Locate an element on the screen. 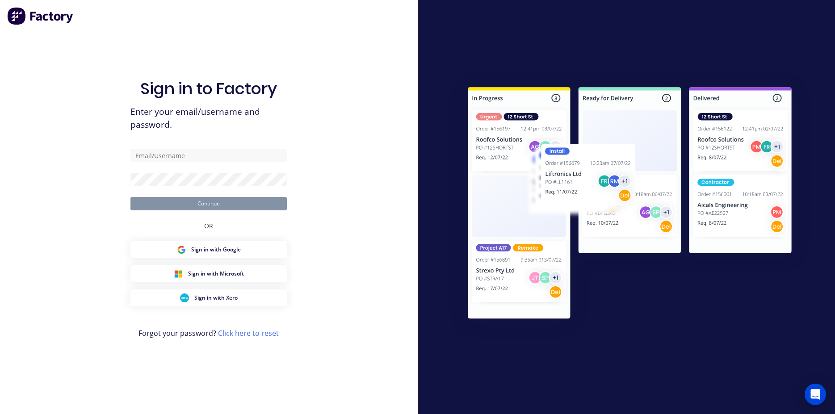 The width and height of the screenshot is (835, 414). span: Sign in with Google is located at coordinates (216, 250).